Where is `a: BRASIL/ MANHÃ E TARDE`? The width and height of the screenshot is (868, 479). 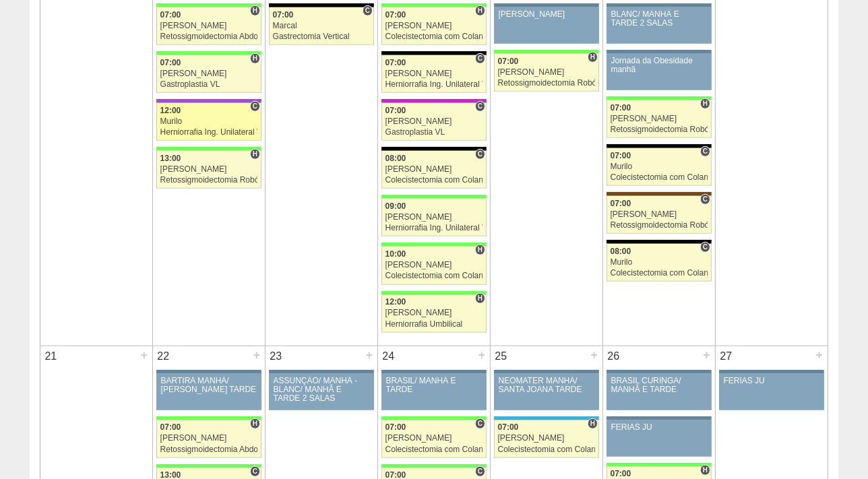
a: BRASIL/ MANHÃ E TARDE is located at coordinates (434, 392).